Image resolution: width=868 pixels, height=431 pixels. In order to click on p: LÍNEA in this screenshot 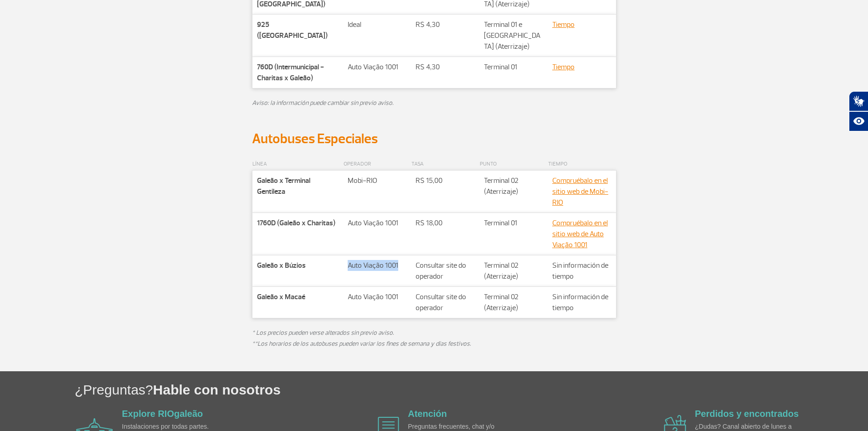, I will do `click(298, 164)`.